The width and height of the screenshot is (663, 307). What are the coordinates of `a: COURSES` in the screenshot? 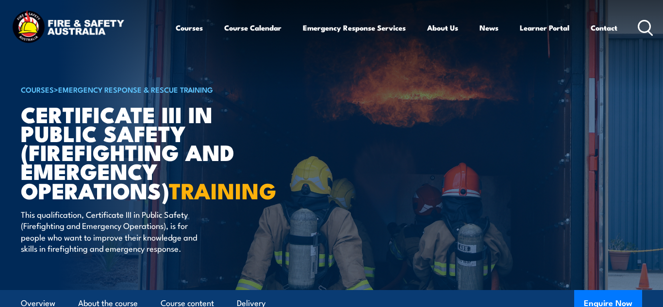 It's located at (37, 89).